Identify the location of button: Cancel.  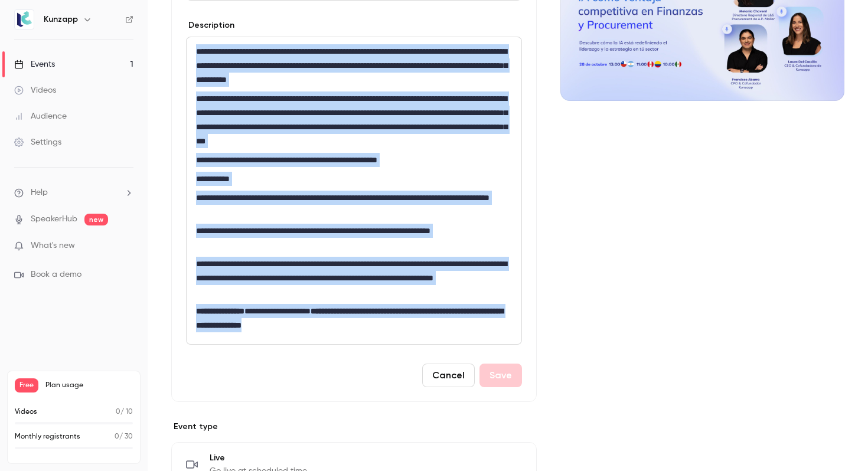
(448, 375).